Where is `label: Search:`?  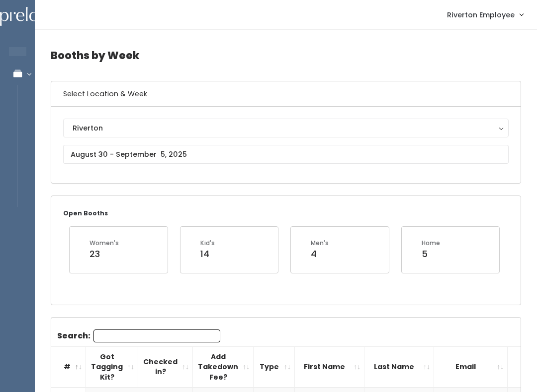
label: Search: is located at coordinates (139, 336).